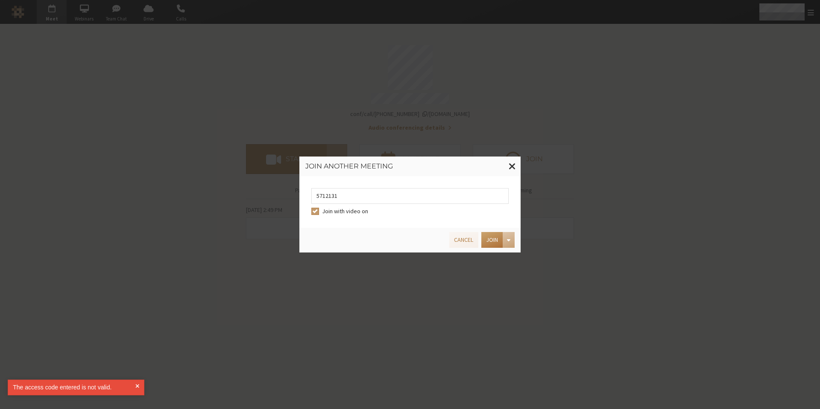  I want to click on div: The access code entered is not valid., so click(74, 388).